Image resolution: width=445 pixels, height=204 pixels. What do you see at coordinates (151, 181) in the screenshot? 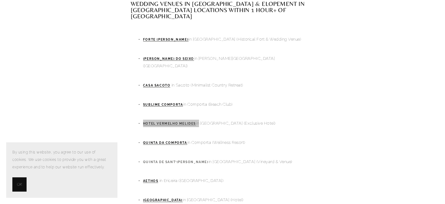
I see `a: AETHOS` at bounding box center [151, 181].